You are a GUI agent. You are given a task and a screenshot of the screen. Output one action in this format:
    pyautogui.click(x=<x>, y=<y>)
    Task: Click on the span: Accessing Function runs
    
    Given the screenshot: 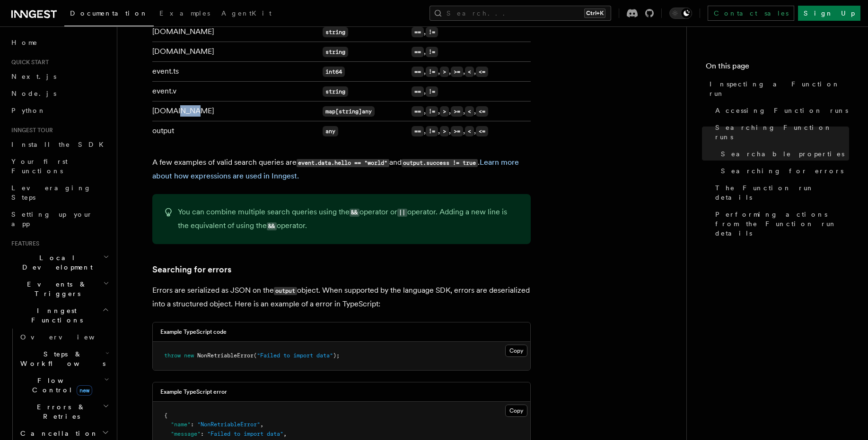 What is the action you would take?
    pyautogui.click(x=781, y=111)
    